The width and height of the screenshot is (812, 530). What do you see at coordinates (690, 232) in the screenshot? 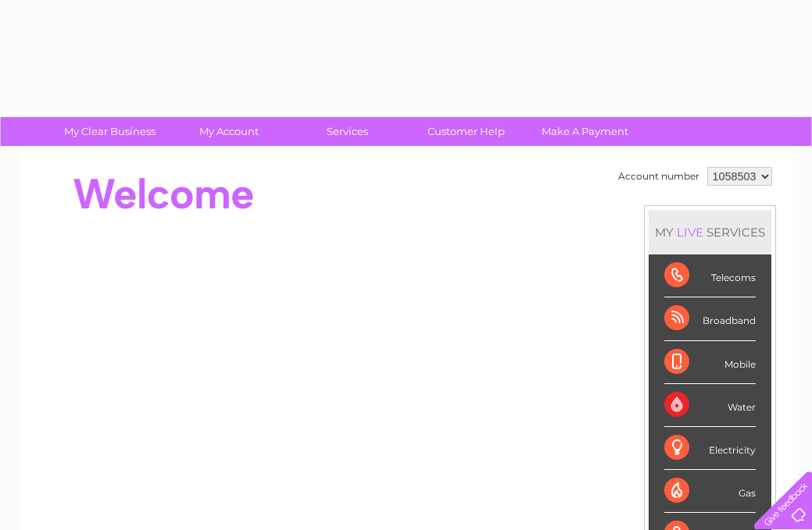
I see `div: LIVE` at bounding box center [690, 232].